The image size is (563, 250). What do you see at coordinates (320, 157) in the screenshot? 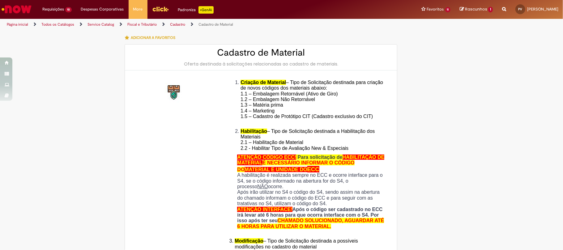
I see `span: Para solicitação de` at bounding box center [320, 157].